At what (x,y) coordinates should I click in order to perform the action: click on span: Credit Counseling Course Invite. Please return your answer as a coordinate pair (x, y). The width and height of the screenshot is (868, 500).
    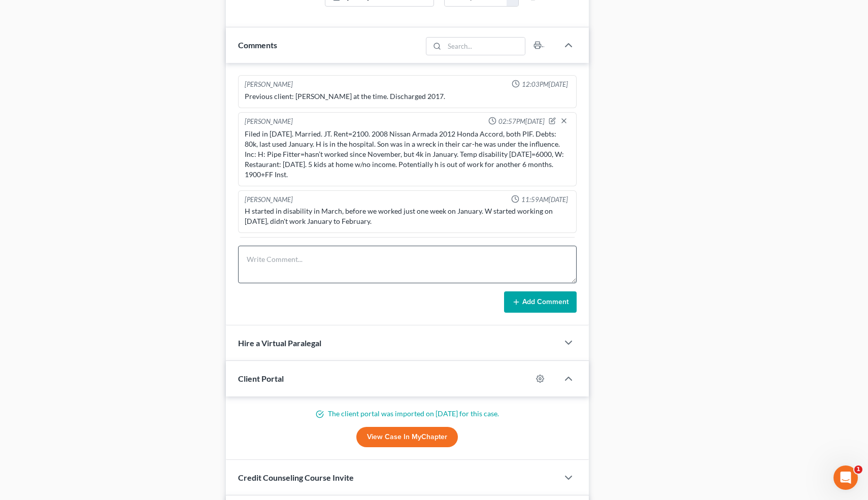
    Looking at the image, I should click on (296, 478).